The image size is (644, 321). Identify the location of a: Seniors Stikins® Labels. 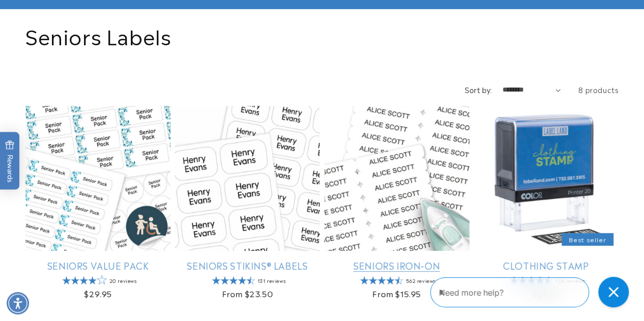
(247, 265).